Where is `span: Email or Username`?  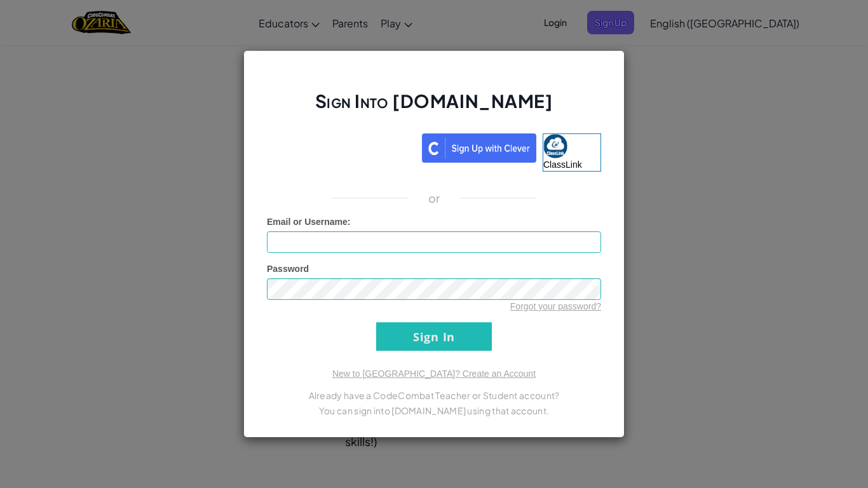
span: Email or Username is located at coordinates (307, 222).